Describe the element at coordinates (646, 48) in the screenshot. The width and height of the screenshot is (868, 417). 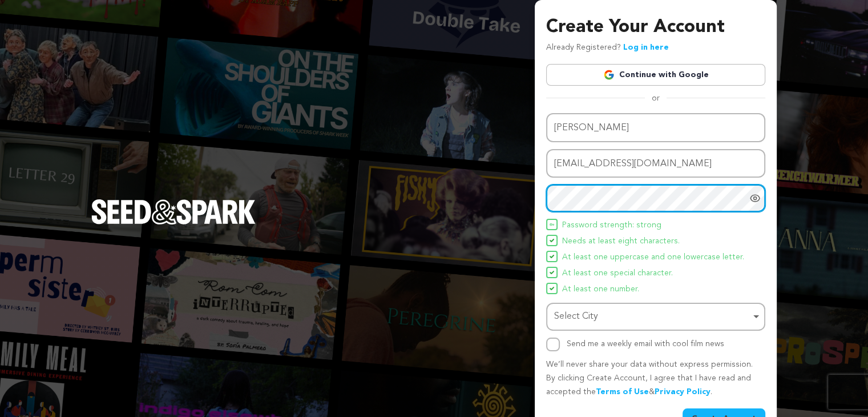
I see `a: Log in here` at that location.